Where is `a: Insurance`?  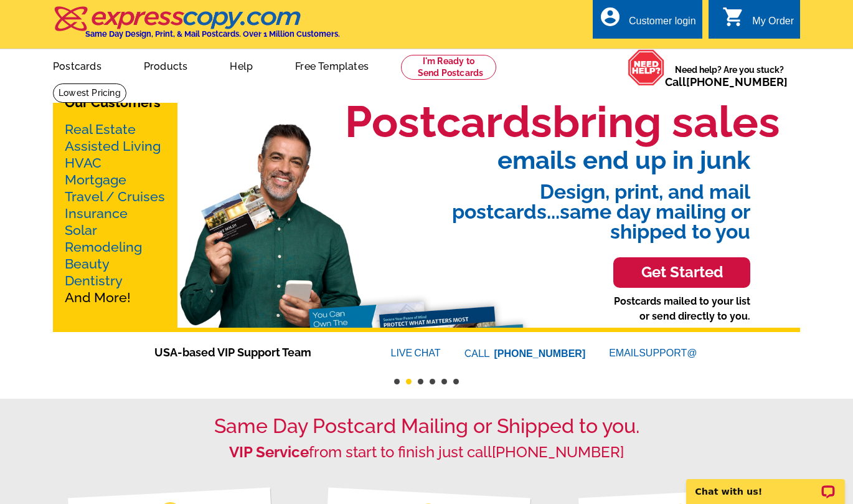 a: Insurance is located at coordinates (96, 213).